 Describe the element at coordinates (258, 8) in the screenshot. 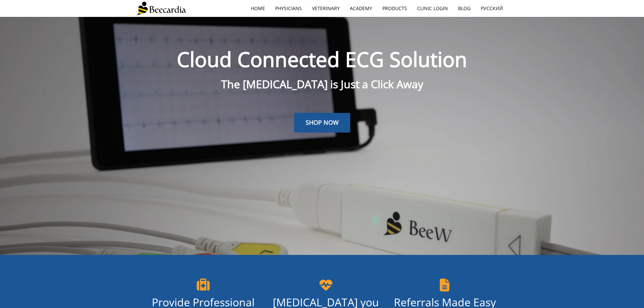

I see `a: home` at that location.